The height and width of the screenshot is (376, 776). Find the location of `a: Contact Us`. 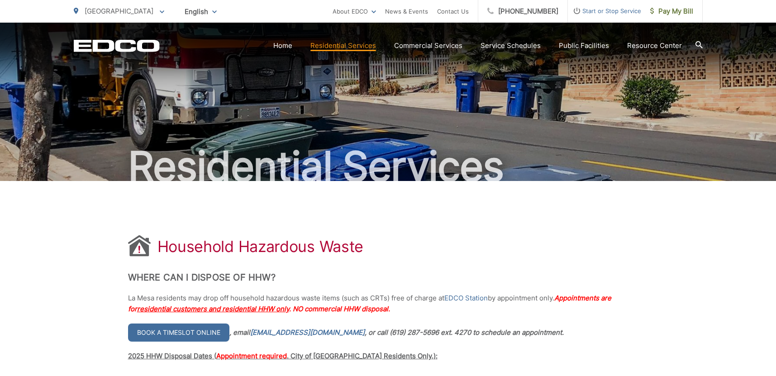

a: Contact Us is located at coordinates (453, 11).